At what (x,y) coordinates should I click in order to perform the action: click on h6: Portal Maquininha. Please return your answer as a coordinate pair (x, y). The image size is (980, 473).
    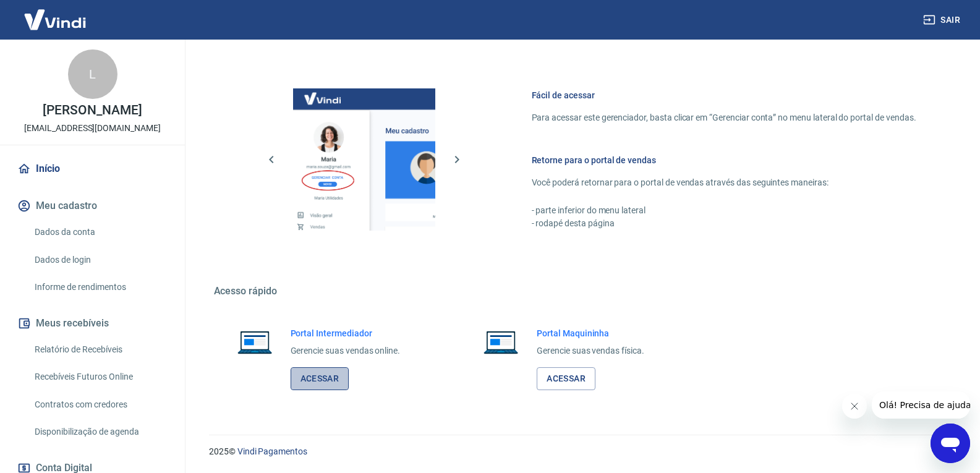
    Looking at the image, I should click on (590, 333).